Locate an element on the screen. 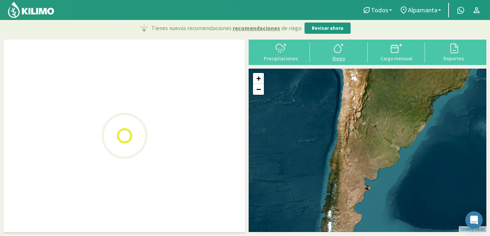 This screenshot has width=490, height=236. a: Esri is located at coordinates (481, 229).